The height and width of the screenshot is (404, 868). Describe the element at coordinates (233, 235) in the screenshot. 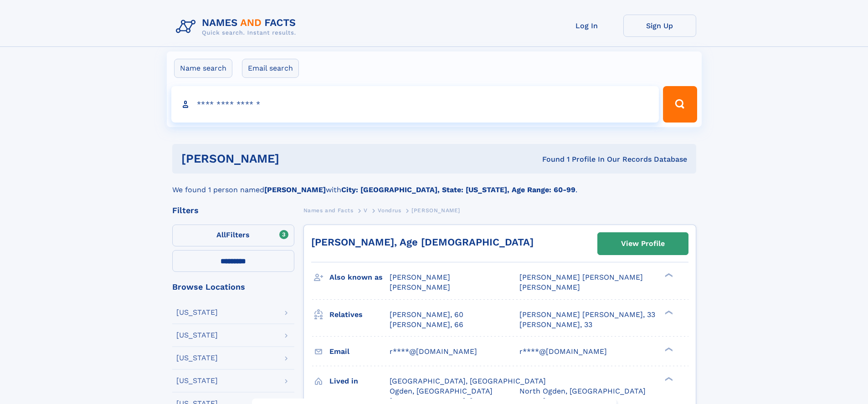

I see `label: Filters` at that location.